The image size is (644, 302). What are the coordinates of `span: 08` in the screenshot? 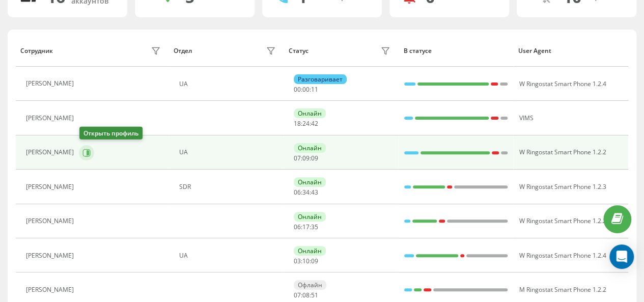 It's located at (306, 295).